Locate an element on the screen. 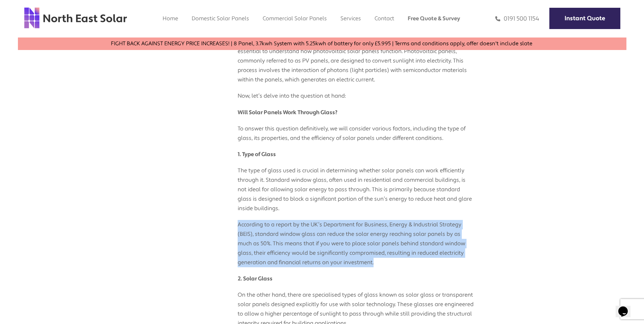 The height and width of the screenshot is (324, 644). a: Commercial Solar Panels is located at coordinates (295, 18).